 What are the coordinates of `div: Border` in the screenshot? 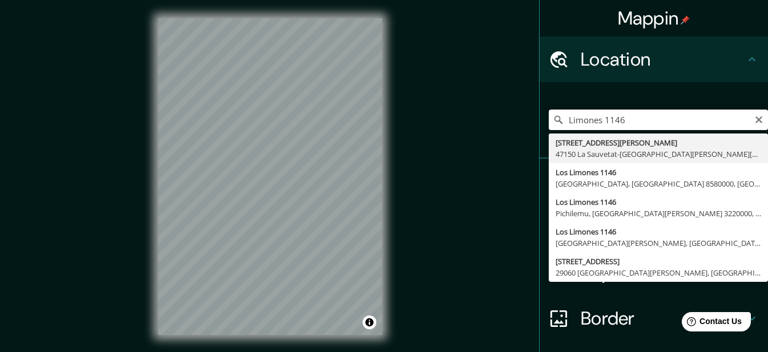 It's located at (654, 319).